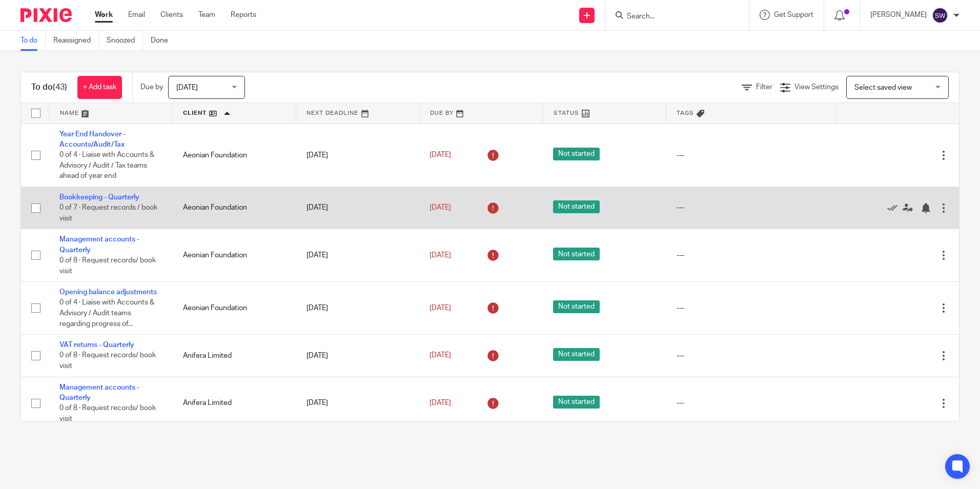 The height and width of the screenshot is (489, 980). What do you see at coordinates (108, 292) in the screenshot?
I see `a: Opening balance adjustments` at bounding box center [108, 292].